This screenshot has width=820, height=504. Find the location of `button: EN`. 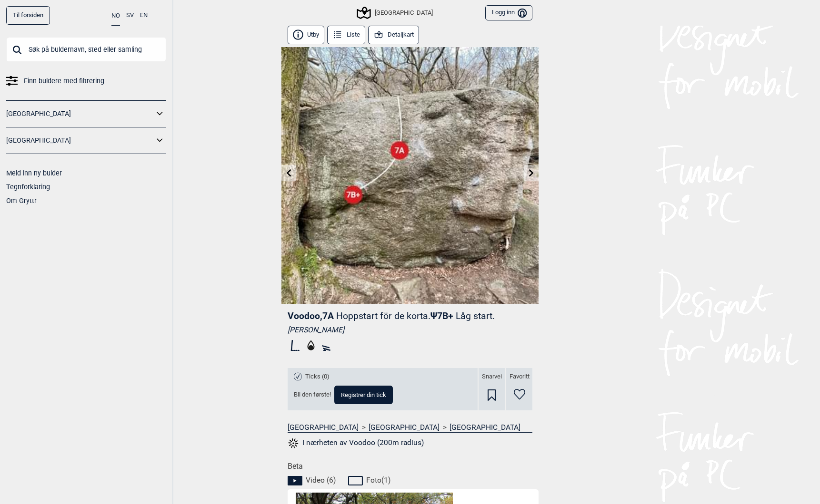

button: EN is located at coordinates (144, 15).